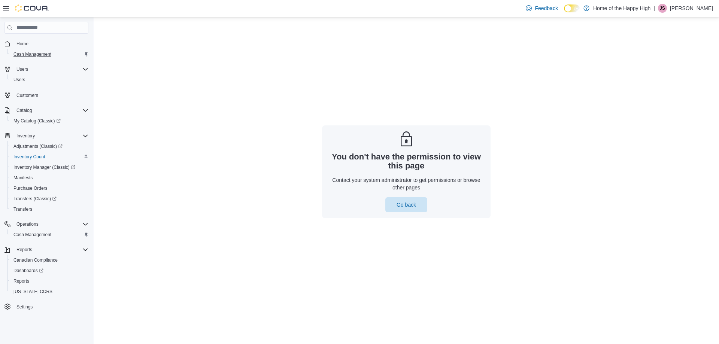  What do you see at coordinates (19, 80) in the screenshot?
I see `a: Users` at bounding box center [19, 80].